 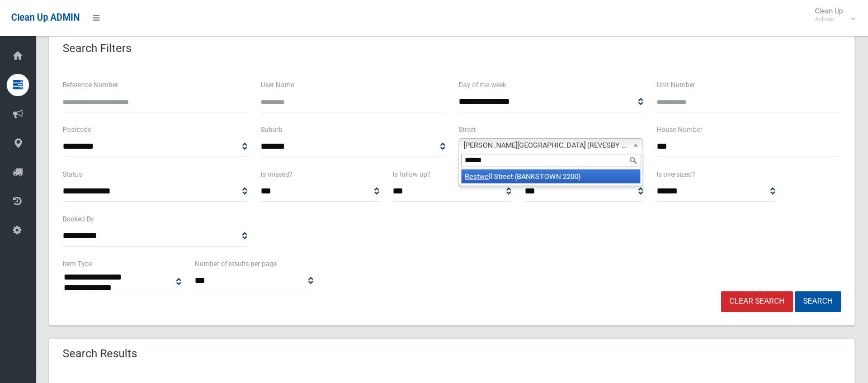 What do you see at coordinates (100, 354) in the screenshot?
I see `header: Search Results` at bounding box center [100, 354].